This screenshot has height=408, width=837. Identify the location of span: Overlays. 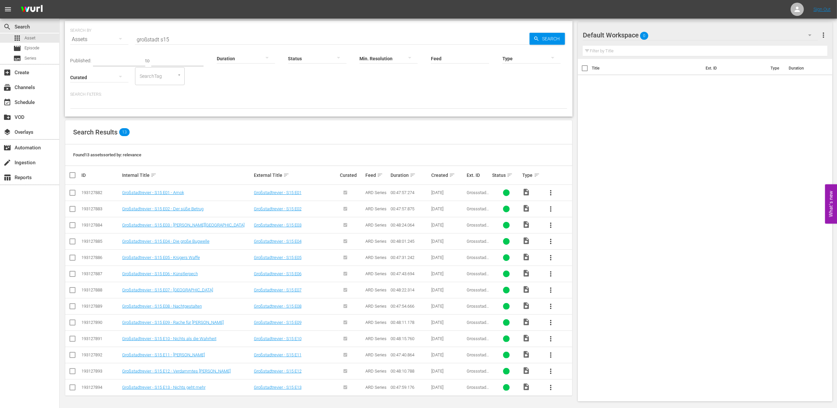
(7, 132).